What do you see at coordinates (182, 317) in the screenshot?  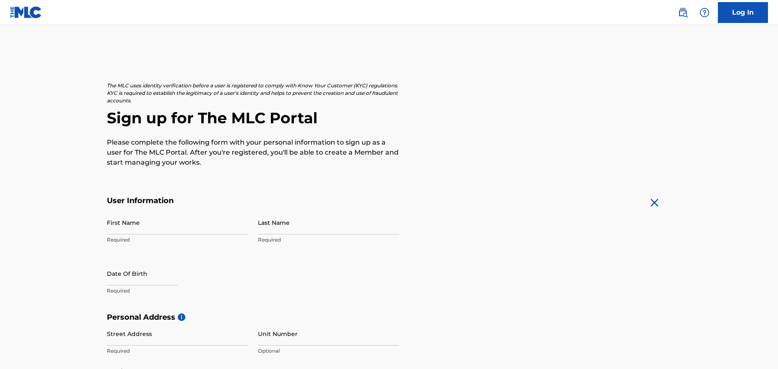 I see `span: i` at bounding box center [182, 317].